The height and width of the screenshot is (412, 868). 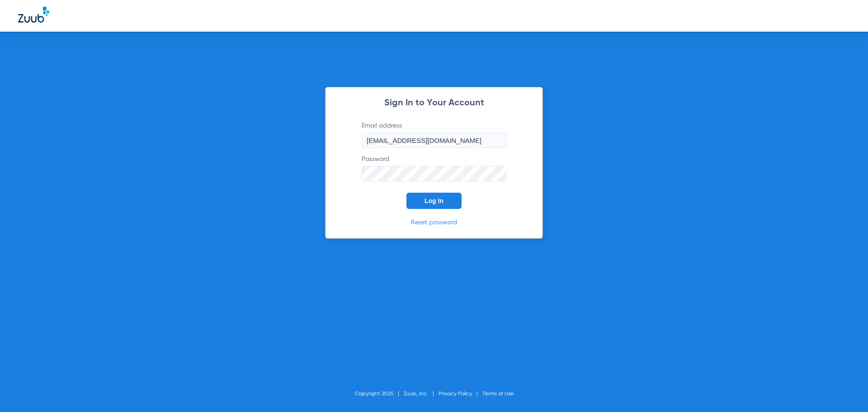 What do you see at coordinates (434, 201) in the screenshot?
I see `span: Log In` at bounding box center [434, 201].